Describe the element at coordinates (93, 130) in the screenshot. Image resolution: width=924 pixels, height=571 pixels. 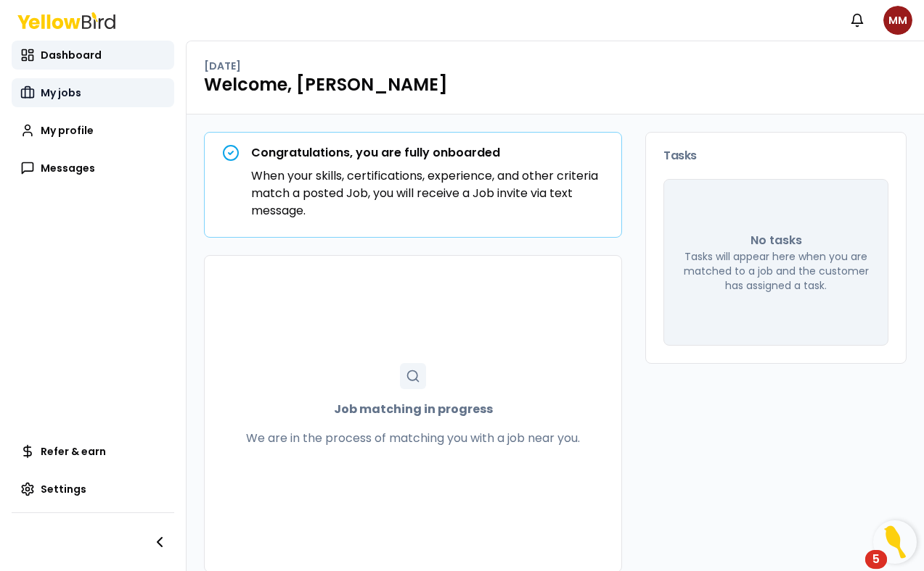
I see `a: My profile` at that location.